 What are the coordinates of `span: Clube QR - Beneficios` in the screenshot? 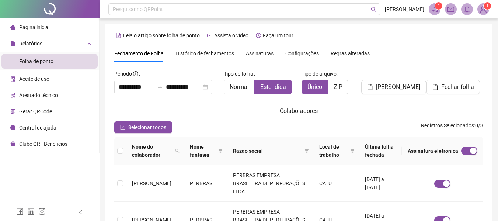 It's located at (43, 144).